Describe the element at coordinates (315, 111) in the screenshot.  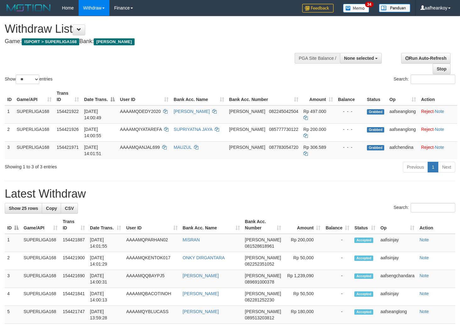
I see `span: Rp 497.000` at that location.